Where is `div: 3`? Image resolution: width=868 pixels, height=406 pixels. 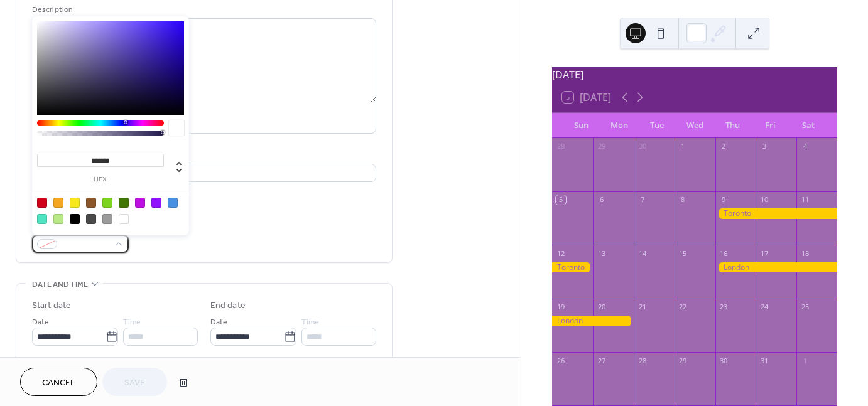 div: 3 is located at coordinates (764, 146).